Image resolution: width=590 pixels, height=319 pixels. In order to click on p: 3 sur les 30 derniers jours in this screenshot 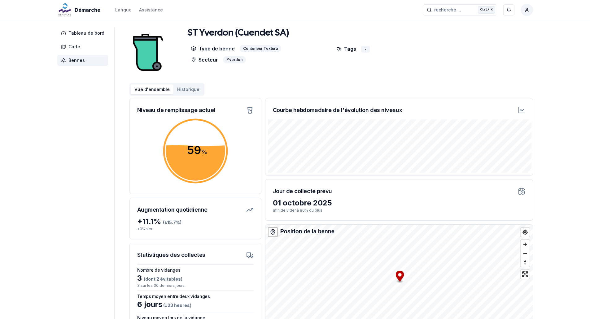, I will do `click(195, 286)`.